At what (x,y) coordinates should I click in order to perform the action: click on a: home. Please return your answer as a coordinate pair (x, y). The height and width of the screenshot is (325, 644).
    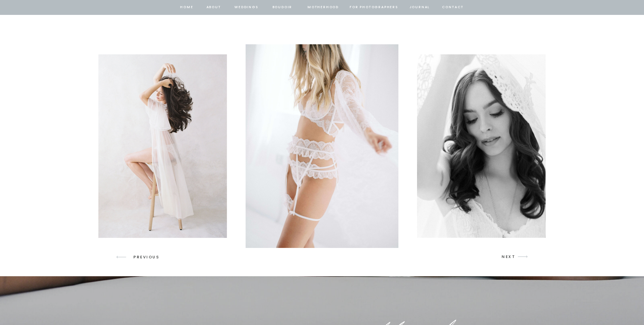
    Looking at the image, I should click on (187, 7).